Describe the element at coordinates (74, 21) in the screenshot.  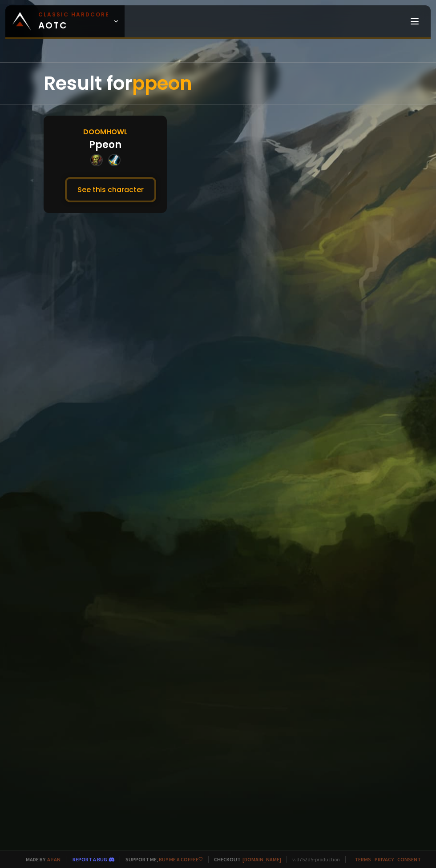
I see `span: AOTC` at that location.